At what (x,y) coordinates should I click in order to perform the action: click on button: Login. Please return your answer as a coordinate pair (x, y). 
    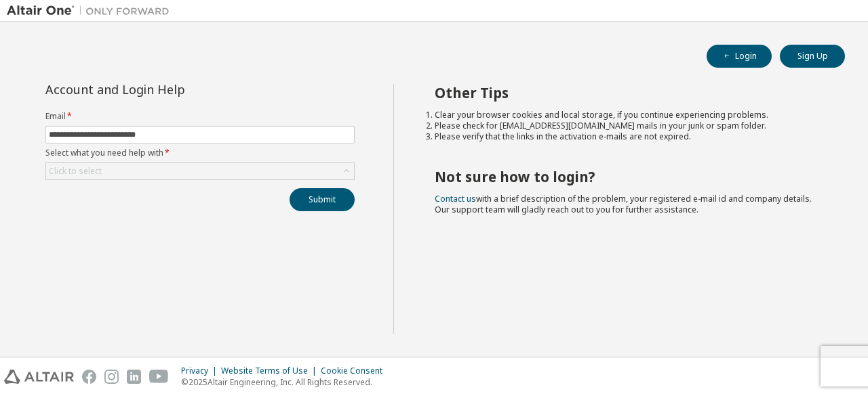
    Looking at the image, I should click on (739, 56).